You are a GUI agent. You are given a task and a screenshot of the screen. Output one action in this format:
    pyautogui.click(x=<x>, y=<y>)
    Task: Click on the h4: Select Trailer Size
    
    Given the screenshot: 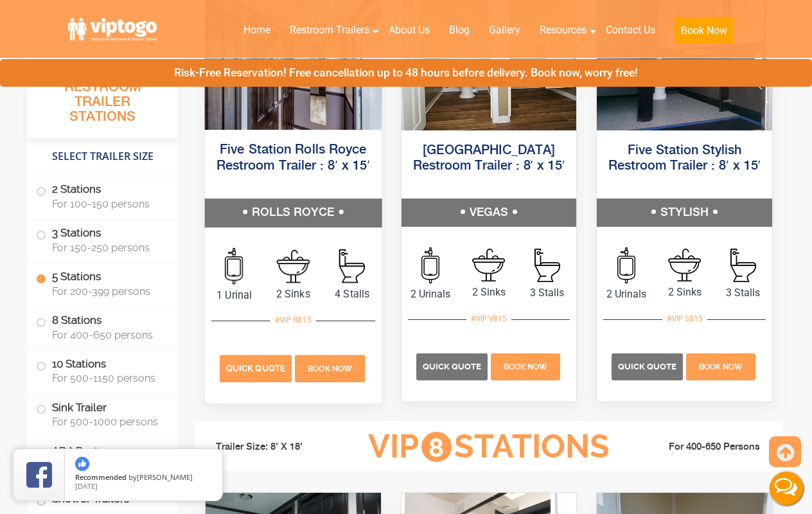 What is the action you would take?
    pyautogui.click(x=102, y=157)
    